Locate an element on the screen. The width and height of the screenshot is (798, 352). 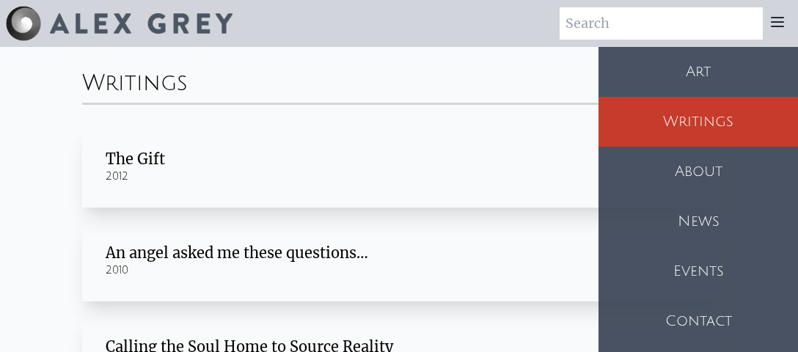
a: Writings is located at coordinates (698, 122).